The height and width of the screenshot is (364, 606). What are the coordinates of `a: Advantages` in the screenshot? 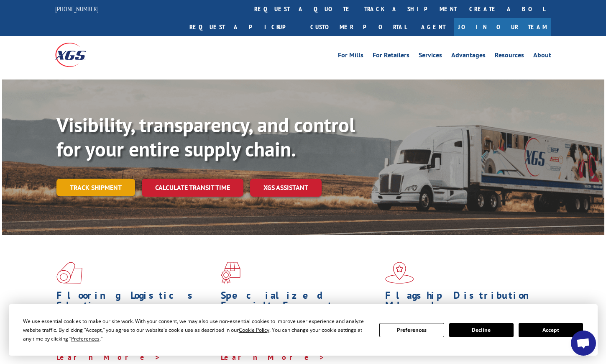 It's located at (469, 56).